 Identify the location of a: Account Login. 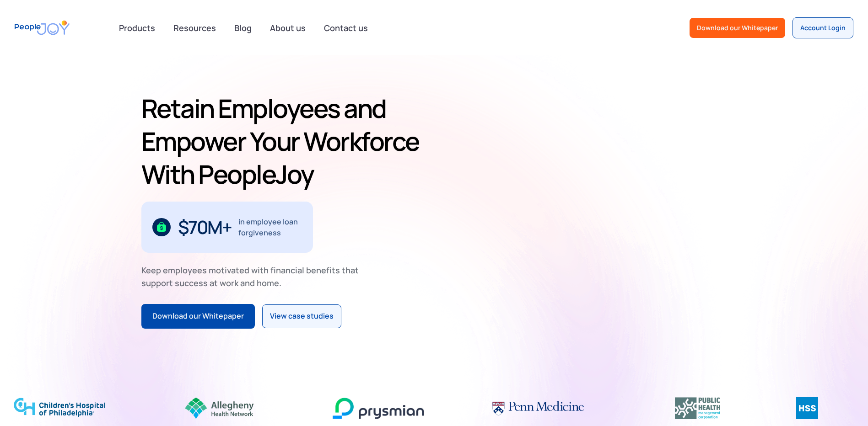
(823, 28).